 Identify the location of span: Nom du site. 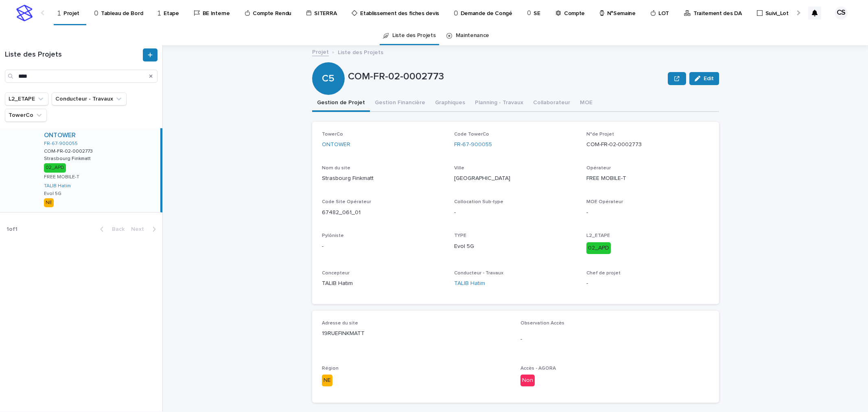
(336, 168).